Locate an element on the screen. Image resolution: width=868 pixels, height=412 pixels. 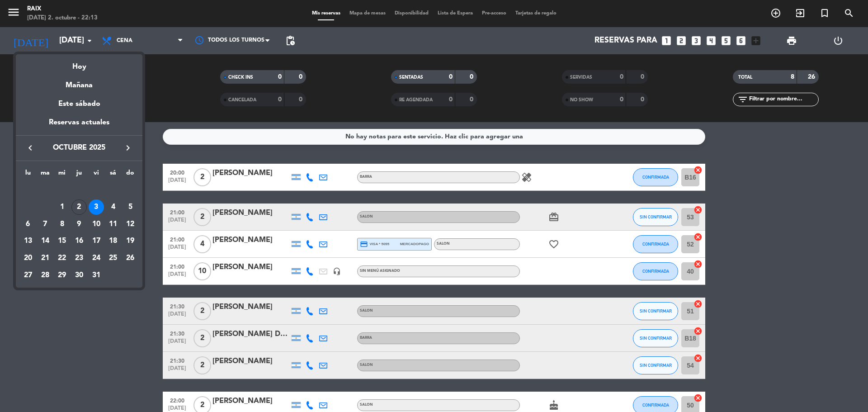
td: 30 de octubre de 2025 is located at coordinates (79, 276).